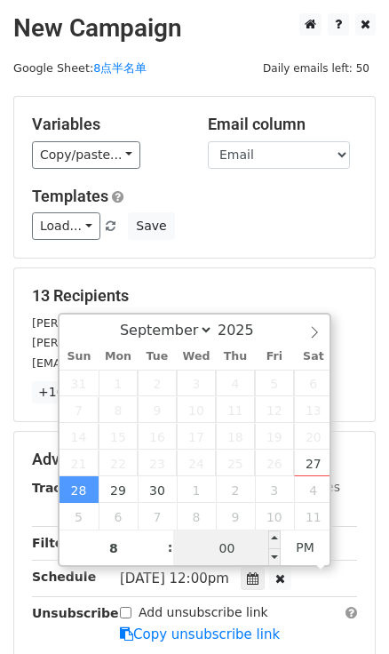  What do you see at coordinates (227, 548) in the screenshot?
I see `input: Minute` at bounding box center [227, 548].